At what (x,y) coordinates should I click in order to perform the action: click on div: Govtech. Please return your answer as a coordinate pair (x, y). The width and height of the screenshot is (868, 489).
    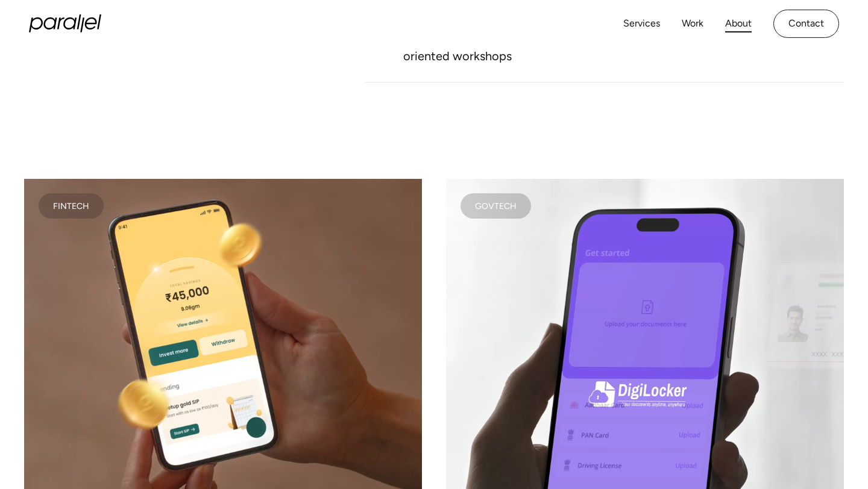
    Looking at the image, I should click on (495, 206).